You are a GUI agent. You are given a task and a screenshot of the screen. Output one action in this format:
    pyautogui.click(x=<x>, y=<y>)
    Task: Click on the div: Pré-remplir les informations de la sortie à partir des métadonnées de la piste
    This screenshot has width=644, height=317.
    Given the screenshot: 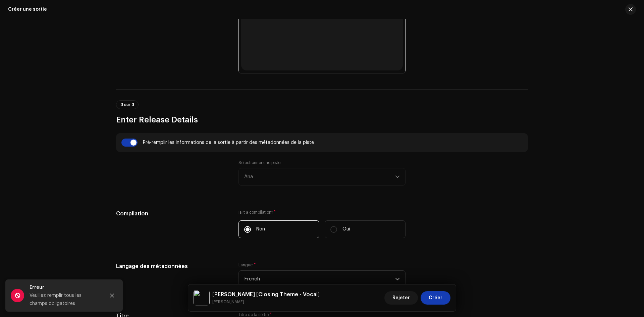 What is the action you would take?
    pyautogui.click(x=229, y=143)
    